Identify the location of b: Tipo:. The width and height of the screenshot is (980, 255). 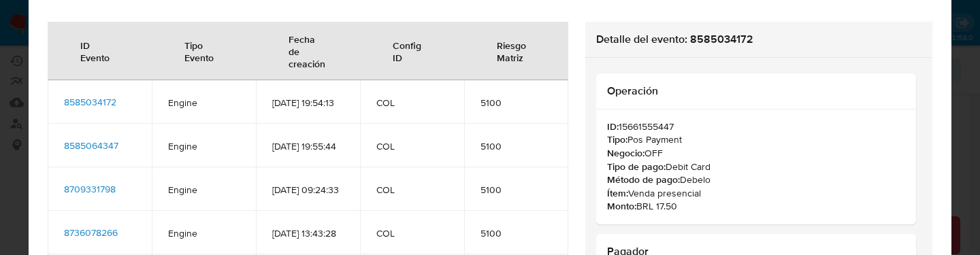
(617, 140).